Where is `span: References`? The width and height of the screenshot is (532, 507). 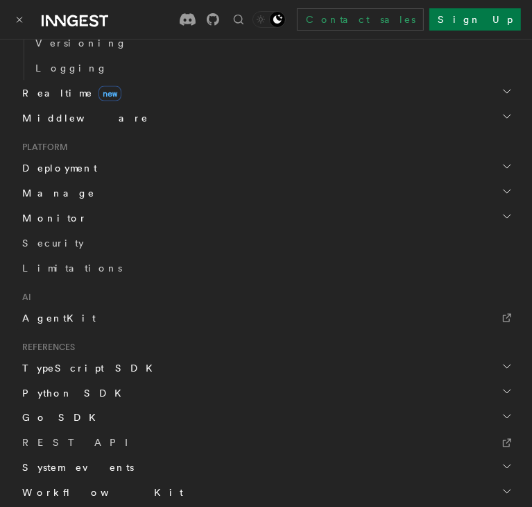 span: References is located at coordinates (46, 347).